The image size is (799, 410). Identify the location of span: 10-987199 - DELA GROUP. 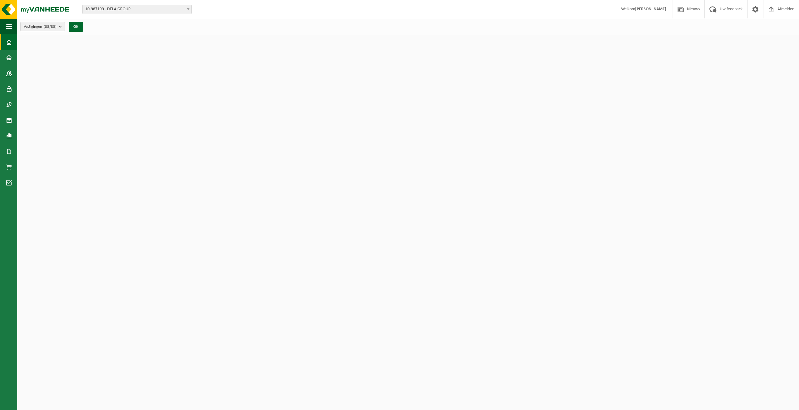
(137, 9).